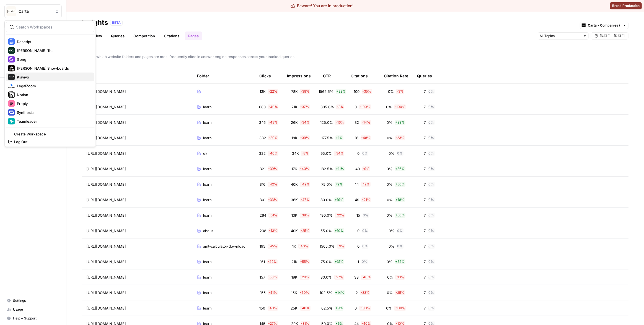 This screenshot has width=644, height=325. What do you see at coordinates (54, 77) in the screenshot?
I see `span: Klaviyo` at bounding box center [54, 77].